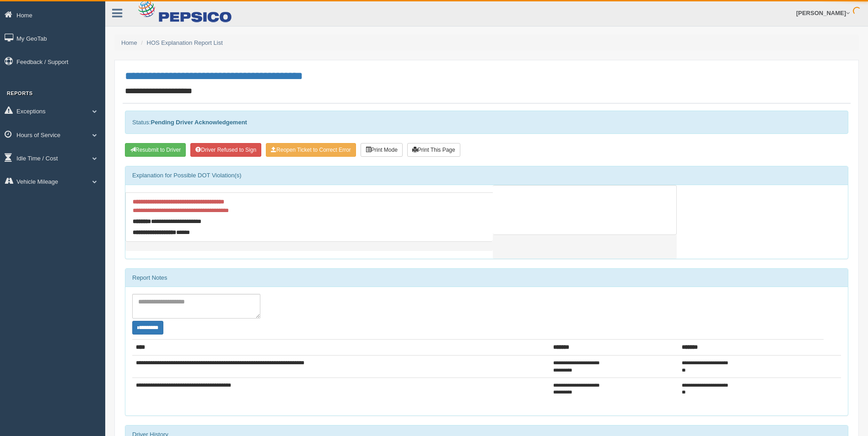  I want to click on div: Report Notes, so click(486, 278).